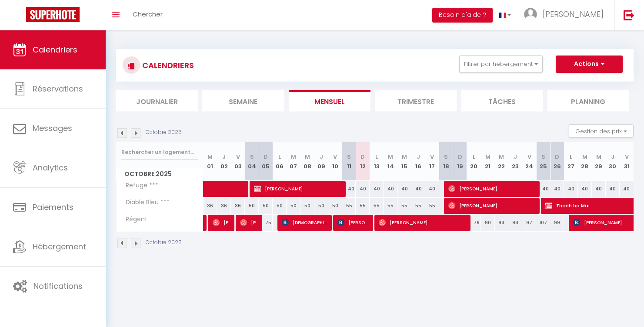 This screenshot has width=644, height=327. What do you see at coordinates (460, 161) in the screenshot?
I see `th: 19` at bounding box center [460, 161].